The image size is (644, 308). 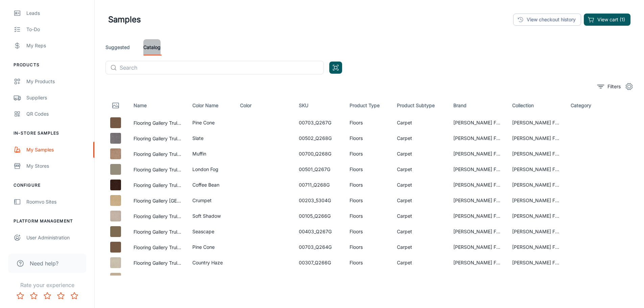 What do you see at coordinates (211, 279) in the screenshot?
I see `td: Rice Paper` at bounding box center [211, 279].